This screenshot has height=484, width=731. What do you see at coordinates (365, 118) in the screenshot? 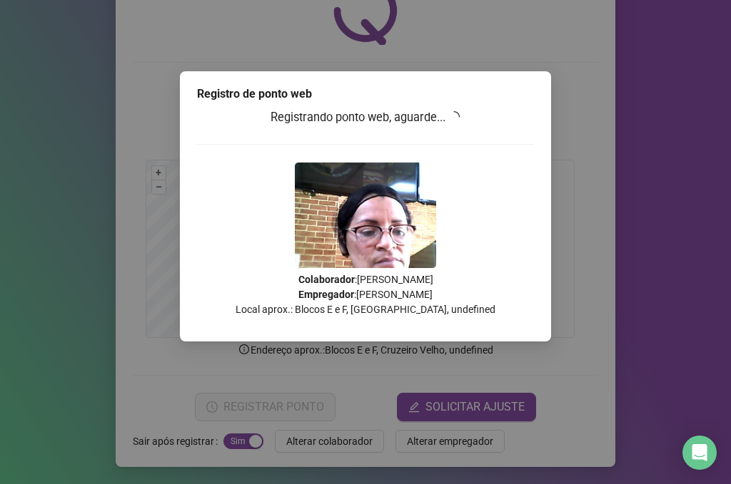
I see `h3: Registrando ponto web, aguarde...` at bounding box center [365, 118].